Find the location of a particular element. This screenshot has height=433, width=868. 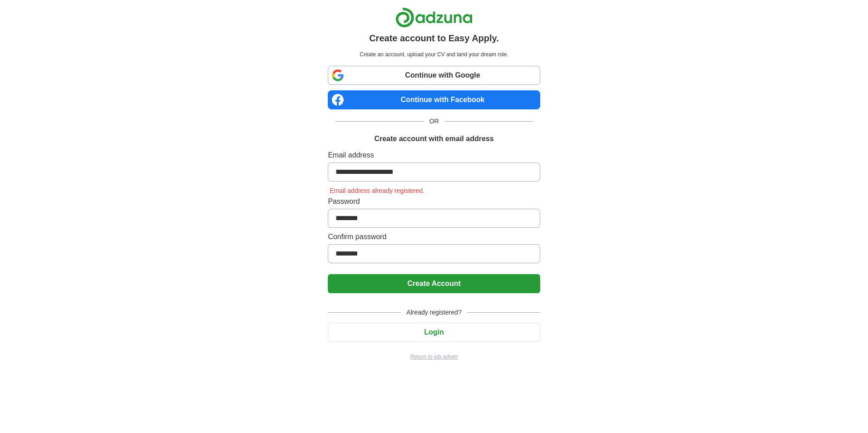

h1: Create account with email address is located at coordinates (434, 139).